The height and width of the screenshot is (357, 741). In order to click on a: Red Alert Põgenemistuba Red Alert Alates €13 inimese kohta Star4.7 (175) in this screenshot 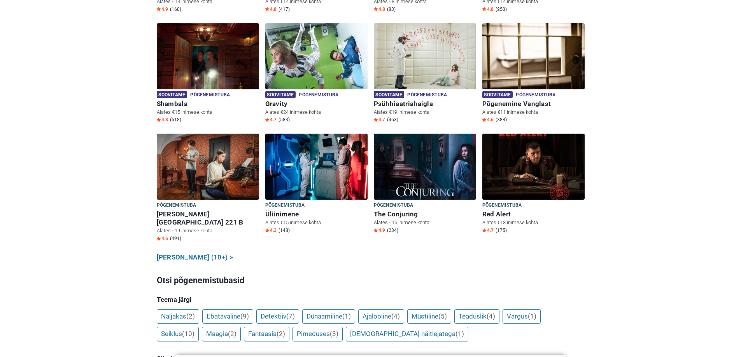, I will do `click(533, 184)`.